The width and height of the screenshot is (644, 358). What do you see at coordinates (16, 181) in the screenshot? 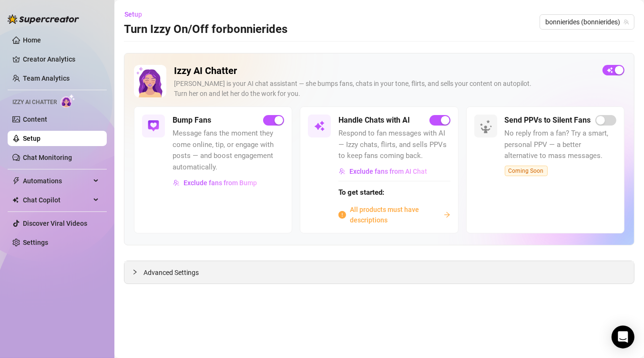
I see `span: thunderbolt` at bounding box center [16, 181].